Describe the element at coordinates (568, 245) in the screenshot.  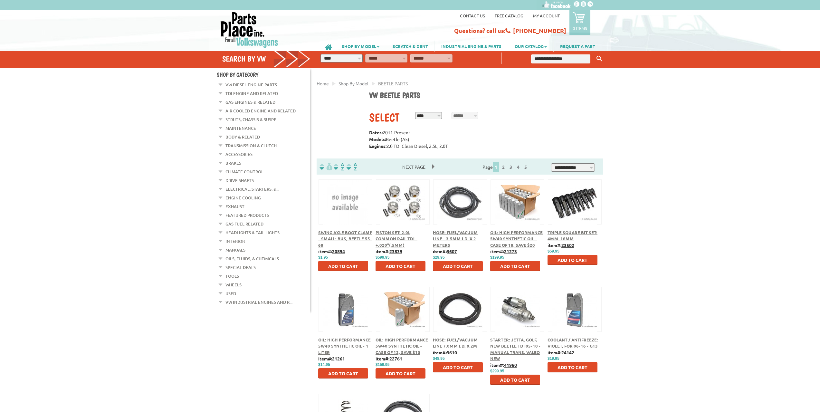
I see `u: 23502` at that location.